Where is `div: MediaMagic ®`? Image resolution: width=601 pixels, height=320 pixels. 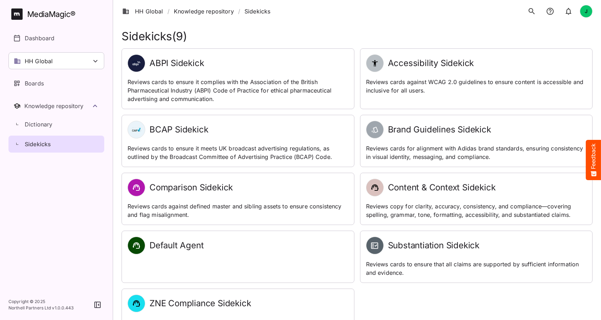
div: MediaMagic ® is located at coordinates (51, 14).